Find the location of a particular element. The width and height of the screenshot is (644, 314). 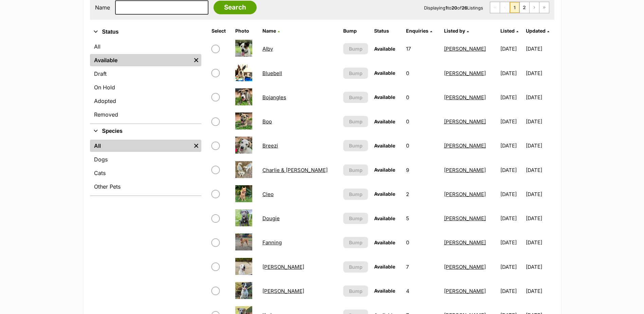

a: Other Pets is located at coordinates (145, 187).